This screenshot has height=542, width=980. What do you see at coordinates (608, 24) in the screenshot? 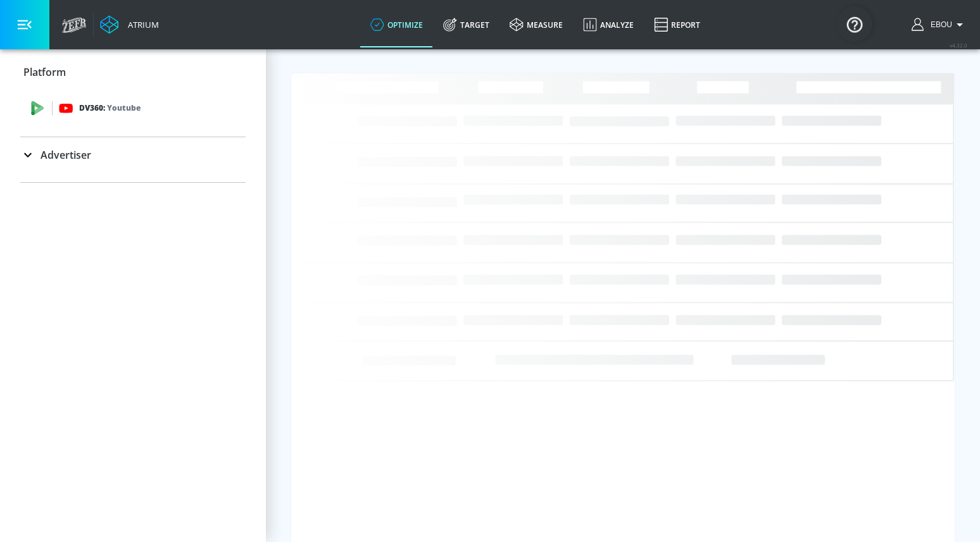
I see `a: Analyze` at bounding box center [608, 24].